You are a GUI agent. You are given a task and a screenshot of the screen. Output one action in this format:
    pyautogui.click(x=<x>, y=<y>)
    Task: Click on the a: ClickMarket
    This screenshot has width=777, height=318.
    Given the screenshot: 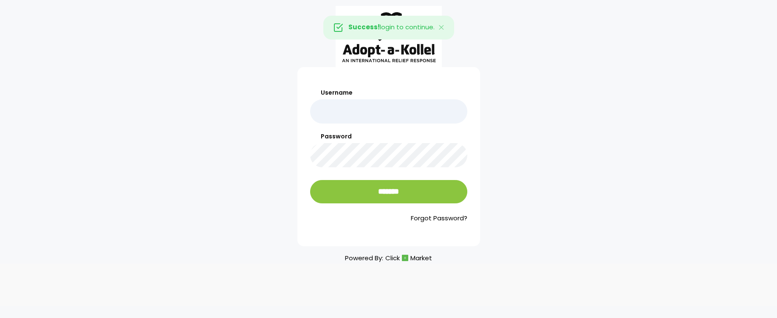 What is the action you would take?
    pyautogui.click(x=409, y=258)
    